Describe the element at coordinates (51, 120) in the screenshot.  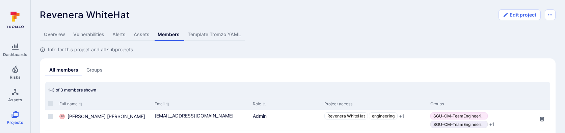
I see `div: Cell for selection` at that location.